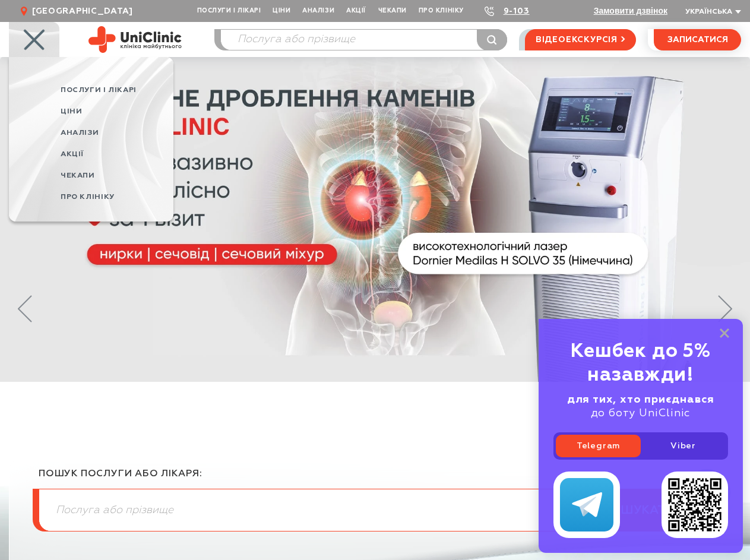 This screenshot has height=560, width=750. Describe the element at coordinates (577, 40) in the screenshot. I see `span: відеоекскурсія` at that location.